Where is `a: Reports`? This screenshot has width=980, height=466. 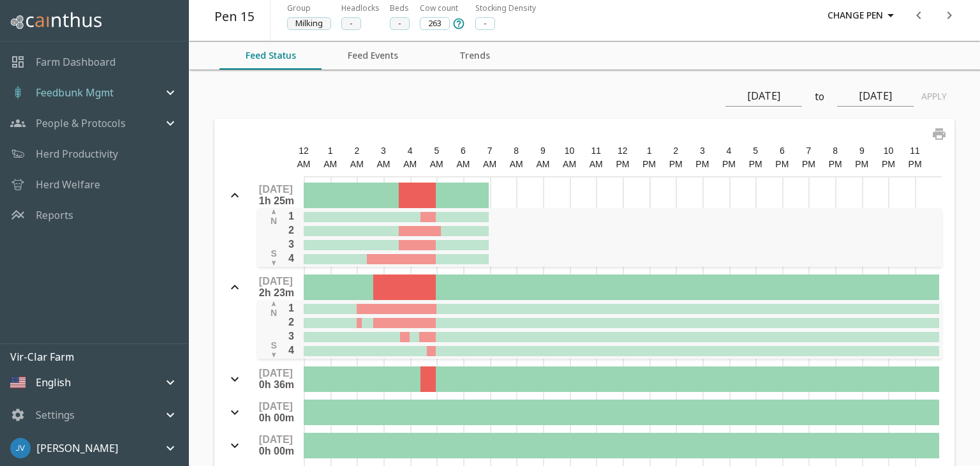
a: Reports is located at coordinates (54, 215).